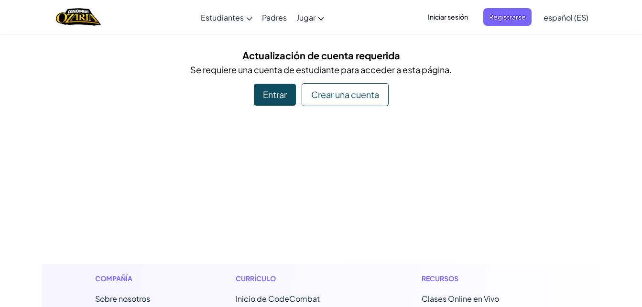  Describe the element at coordinates (321, 69) in the screenshot. I see `p: Se requiere una cuenta de estudiante para acceder a esta página.` at that location.